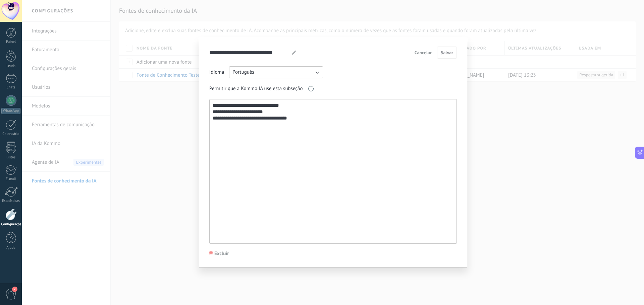 This screenshot has height=305, width=644. What do you see at coordinates (11, 201) in the screenshot?
I see `div: Estatísticas` at bounding box center [11, 201].